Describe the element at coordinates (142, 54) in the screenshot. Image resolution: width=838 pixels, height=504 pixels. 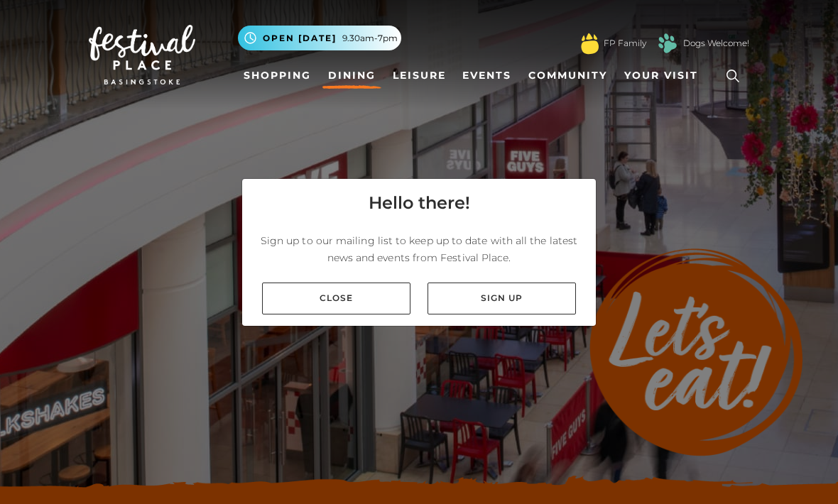
I see `img: Festival Place Logo` at that location.